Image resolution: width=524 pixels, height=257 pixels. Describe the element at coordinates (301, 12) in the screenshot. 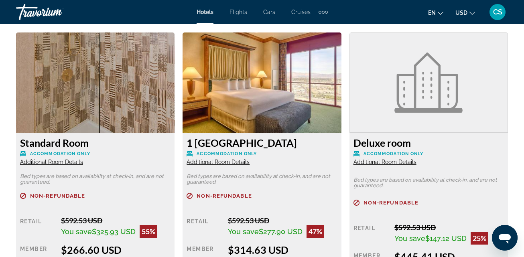

I see `a: Cruises` at that location.